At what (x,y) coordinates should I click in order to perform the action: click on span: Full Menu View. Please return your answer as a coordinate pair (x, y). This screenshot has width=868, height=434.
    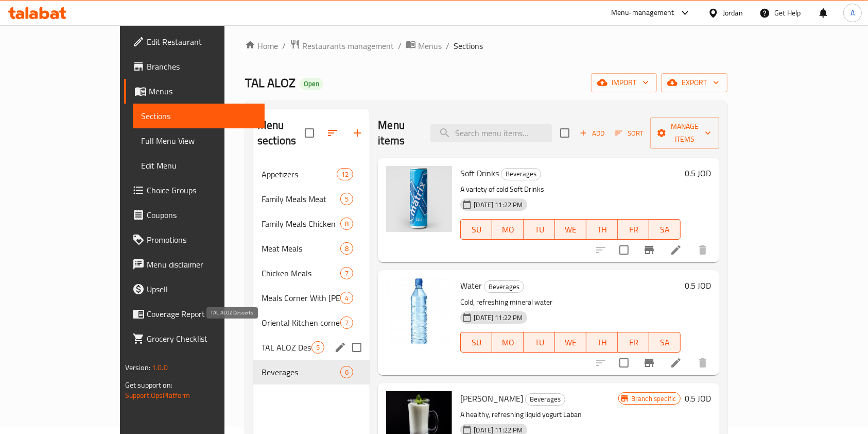
    Looking at the image, I should click on (198, 141).